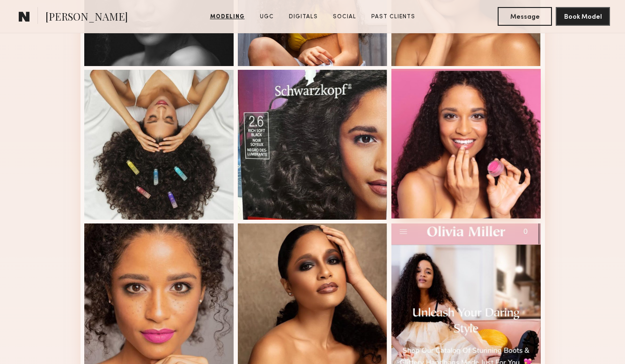  What do you see at coordinates (525, 16) in the screenshot?
I see `button: Message` at bounding box center [525, 16].